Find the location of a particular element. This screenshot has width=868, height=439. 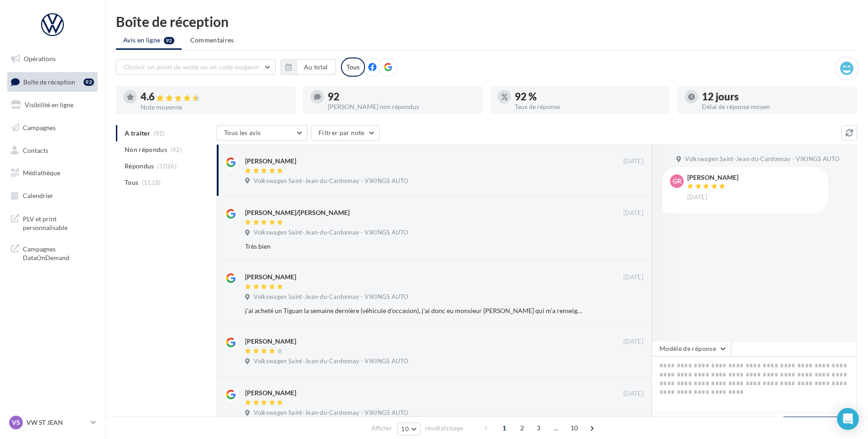

div: Délai de réponse moyen is located at coordinates (775, 107).